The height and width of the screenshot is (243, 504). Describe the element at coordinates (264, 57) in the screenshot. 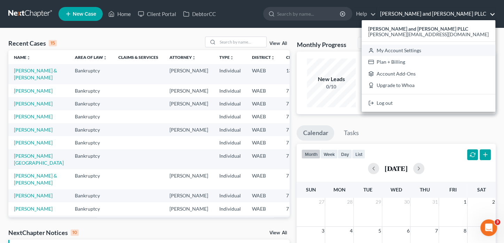

I see `a: Districtunfold_more` at that location.